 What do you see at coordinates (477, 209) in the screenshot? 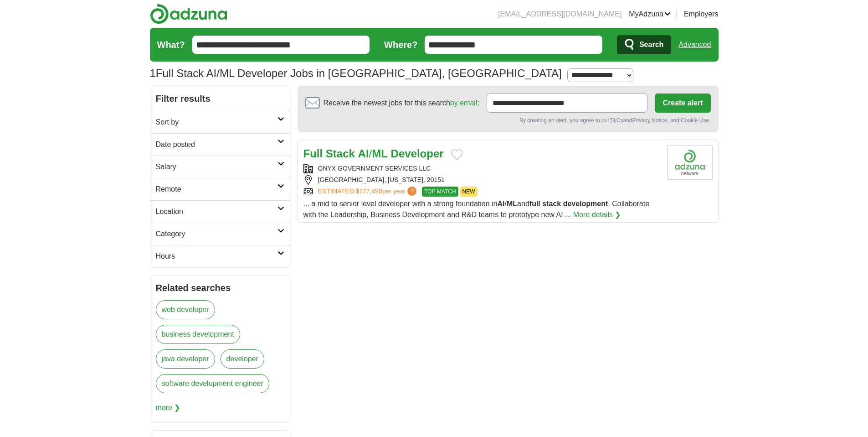
I see `span: ... a mid to senior level developer with a strong foundation in / and . Collaborate with the Lead...` at bounding box center [477, 209].